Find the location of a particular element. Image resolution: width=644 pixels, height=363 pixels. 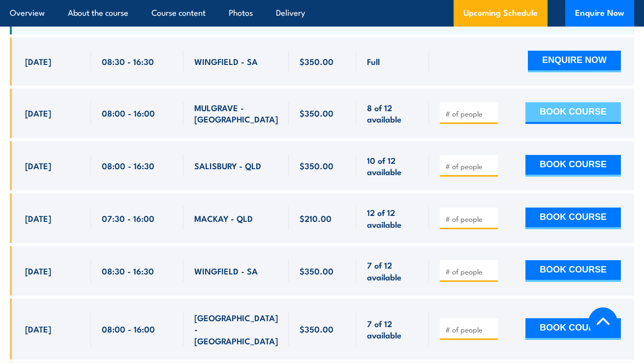

span: 10 of 12 available is located at coordinates (393, 166).